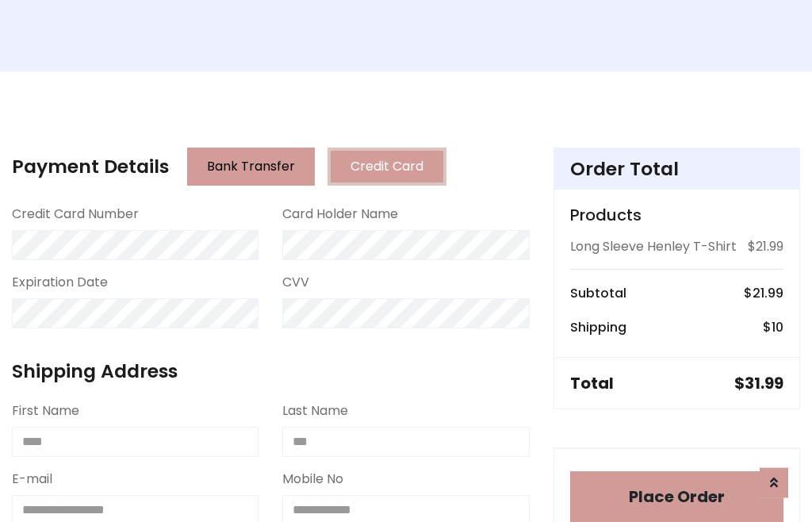 The image size is (812, 522). Describe the element at coordinates (76, 214) in the screenshot. I see `label: Credit Card Number` at that location.